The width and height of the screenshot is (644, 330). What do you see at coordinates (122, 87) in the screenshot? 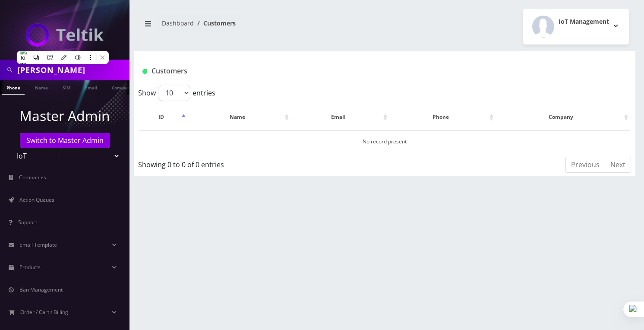
I see `a: Company` at bounding box center [122, 87].